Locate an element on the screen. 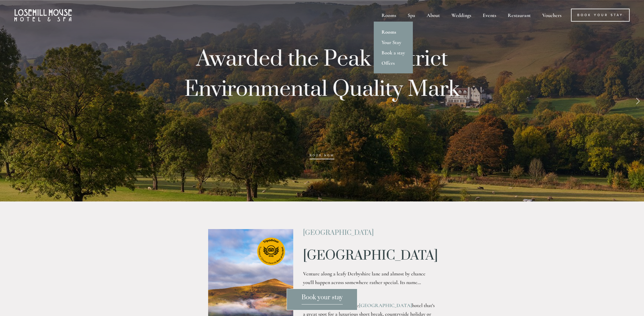  a: Book Your Stay is located at coordinates (600, 15).